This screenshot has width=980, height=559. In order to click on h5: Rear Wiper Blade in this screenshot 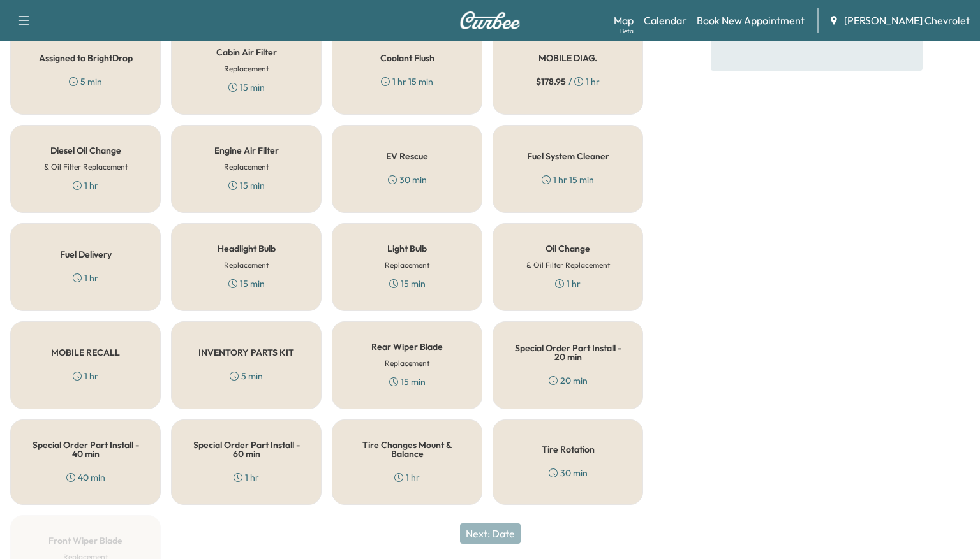, I will do `click(407, 346)`.